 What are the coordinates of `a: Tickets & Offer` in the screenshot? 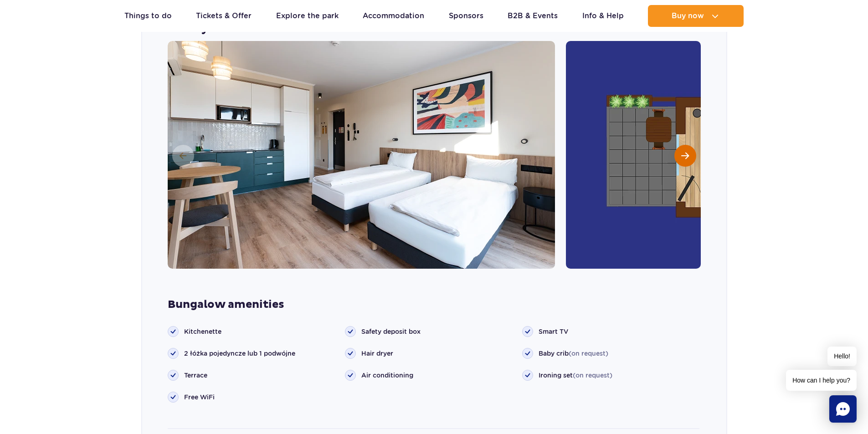 It's located at (223, 16).